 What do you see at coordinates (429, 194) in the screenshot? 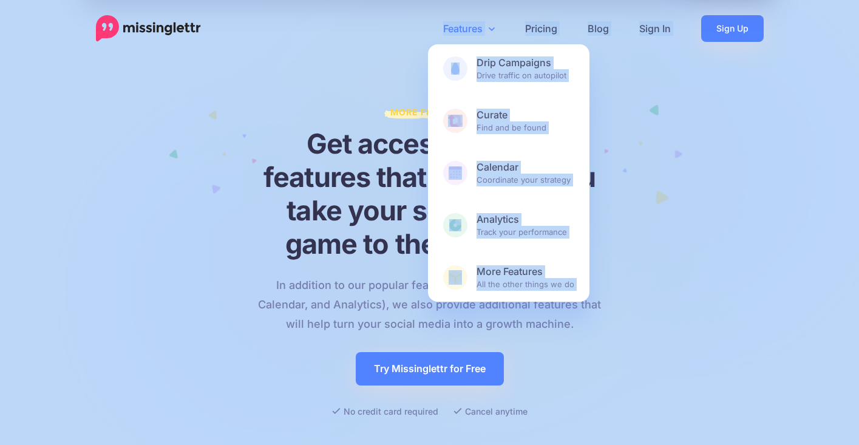
I see `h1: Get access to more features that can help you take your social media game to the next level!` at bounding box center [429, 194].